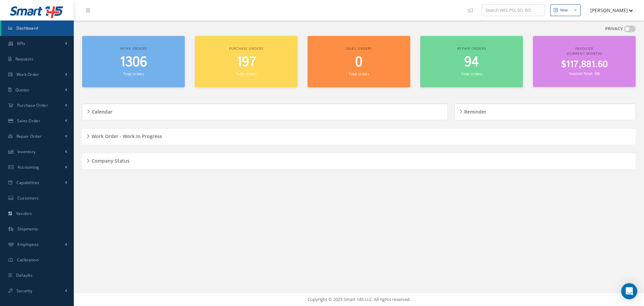  I want to click on span: 0, so click(359, 62).